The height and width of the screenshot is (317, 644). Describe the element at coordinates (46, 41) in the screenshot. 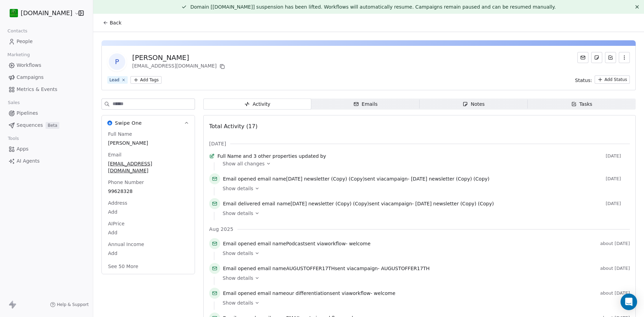

I see `a: People` at that location.